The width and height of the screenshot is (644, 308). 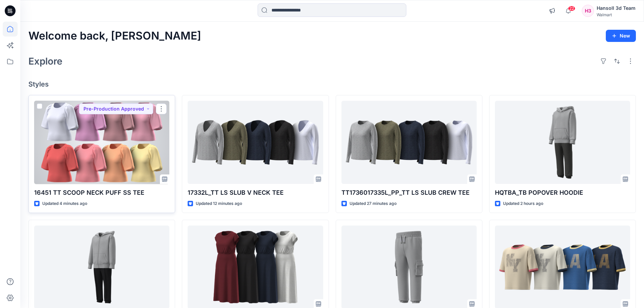 I want to click on p: 16451 TT SCOOP NECK PUFF SS TEE, so click(x=102, y=193).